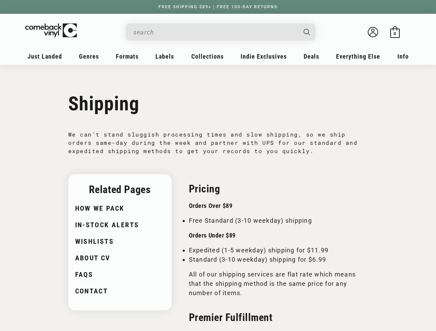 The width and height of the screenshot is (436, 331). What do you see at coordinates (307, 32) in the screenshot?
I see `button: Search` at bounding box center [307, 32].